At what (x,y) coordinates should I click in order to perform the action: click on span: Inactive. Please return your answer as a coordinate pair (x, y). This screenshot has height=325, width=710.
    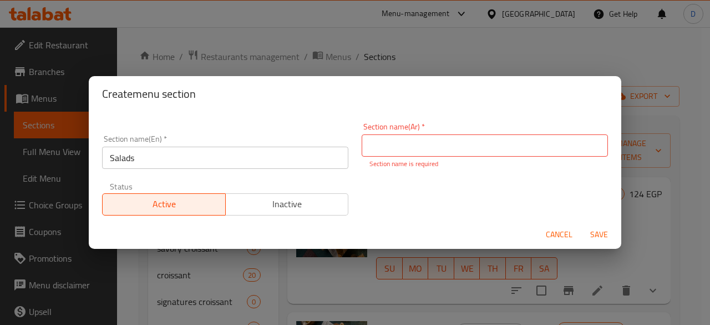
    Looking at the image, I should click on (287, 204).